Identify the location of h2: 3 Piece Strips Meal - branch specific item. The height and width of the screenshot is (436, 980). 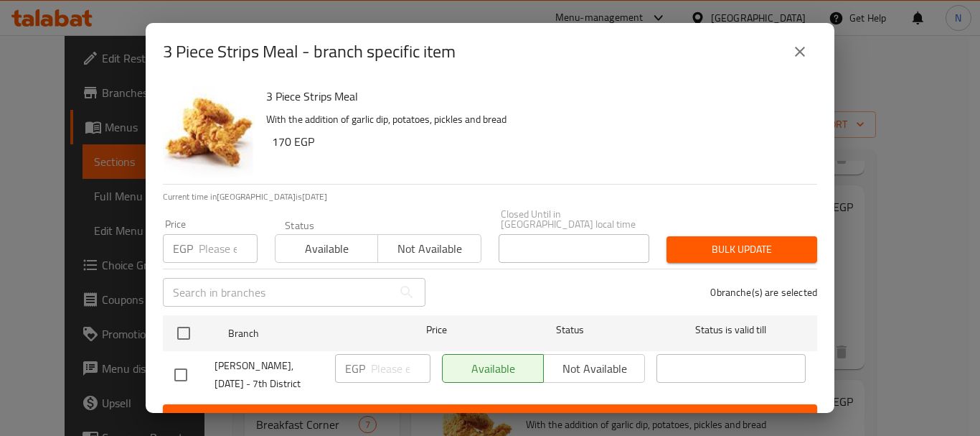
(309, 52).